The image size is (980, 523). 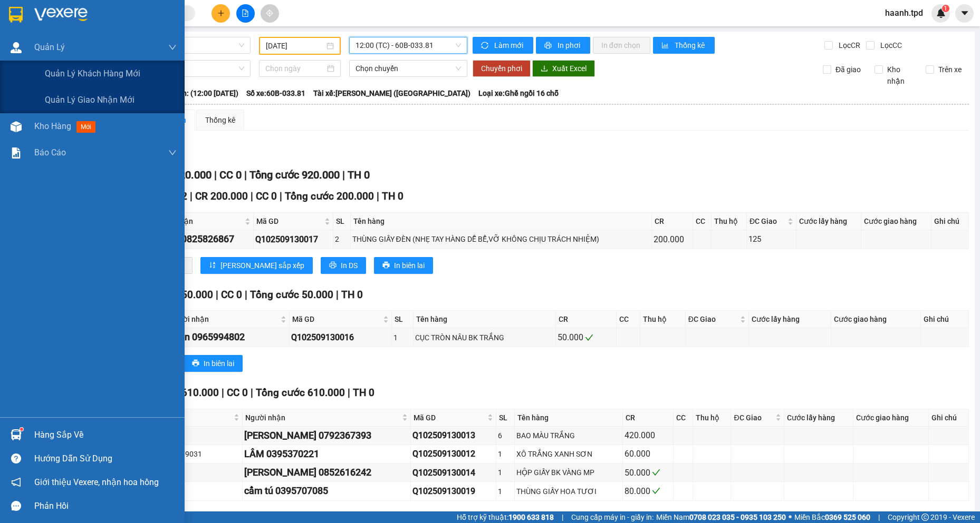 What do you see at coordinates (295, 69) in the screenshot?
I see `input: Chọn ngày` at bounding box center [295, 69].